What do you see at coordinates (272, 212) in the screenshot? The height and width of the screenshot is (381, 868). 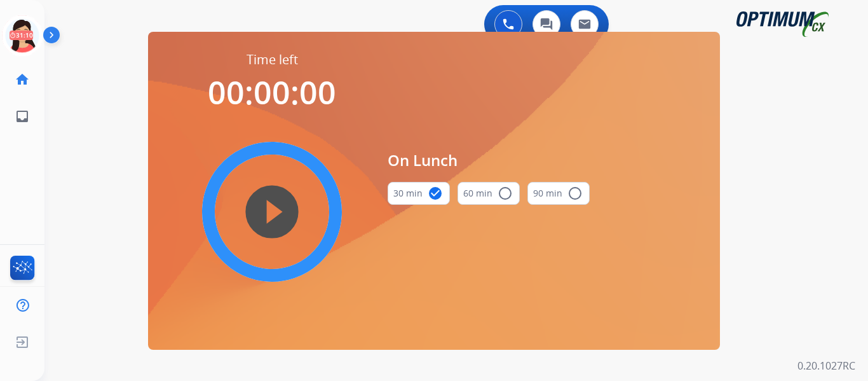 I see `mat-icon: play_circle_filled` at bounding box center [272, 212].